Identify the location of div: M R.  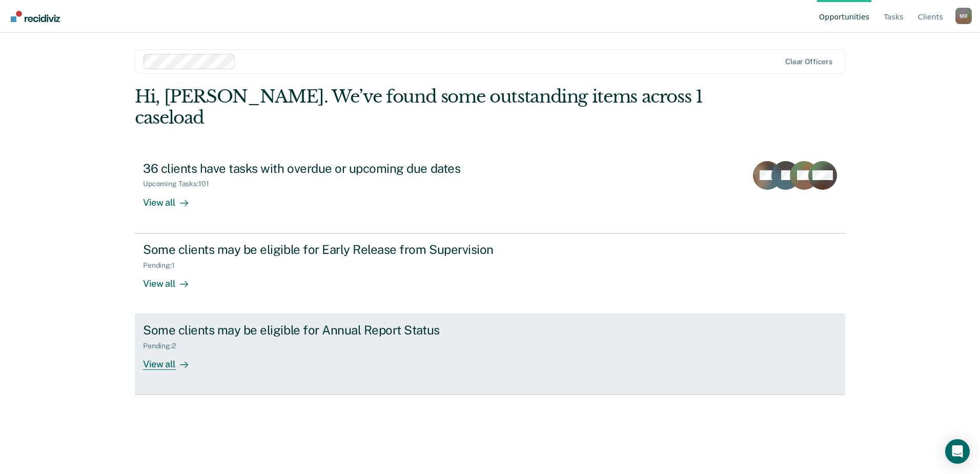
(963, 16).